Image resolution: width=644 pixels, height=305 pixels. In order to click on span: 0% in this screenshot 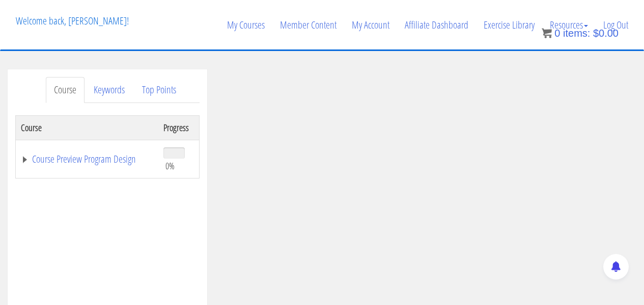, I will do `click(170, 166)`.